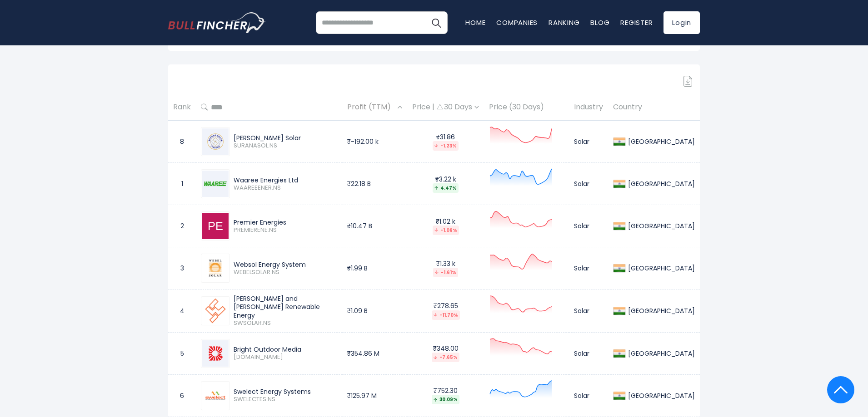 The width and height of the screenshot is (868, 417). Describe the element at coordinates (215, 396) in the screenshot. I see `img: SWELECTES.NS.png` at that location.